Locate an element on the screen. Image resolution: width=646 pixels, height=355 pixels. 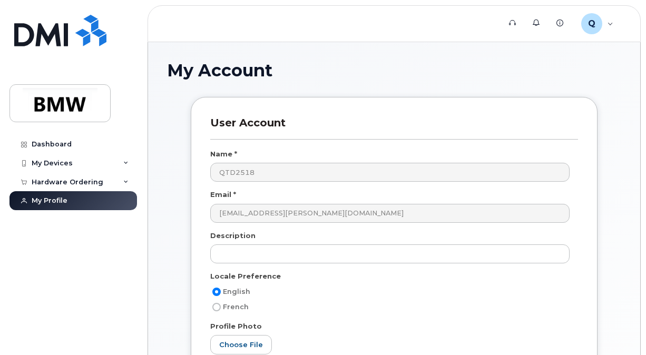
label: Choose File is located at coordinates (241, 345).